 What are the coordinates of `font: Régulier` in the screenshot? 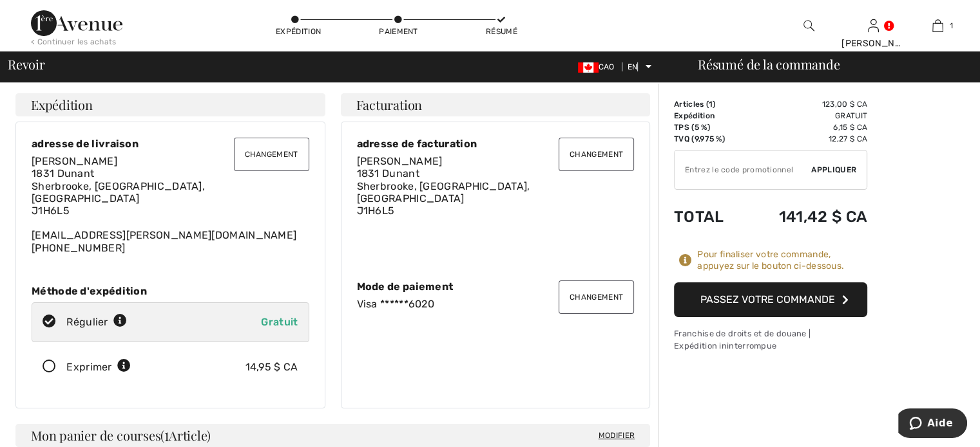 It's located at (87, 322).